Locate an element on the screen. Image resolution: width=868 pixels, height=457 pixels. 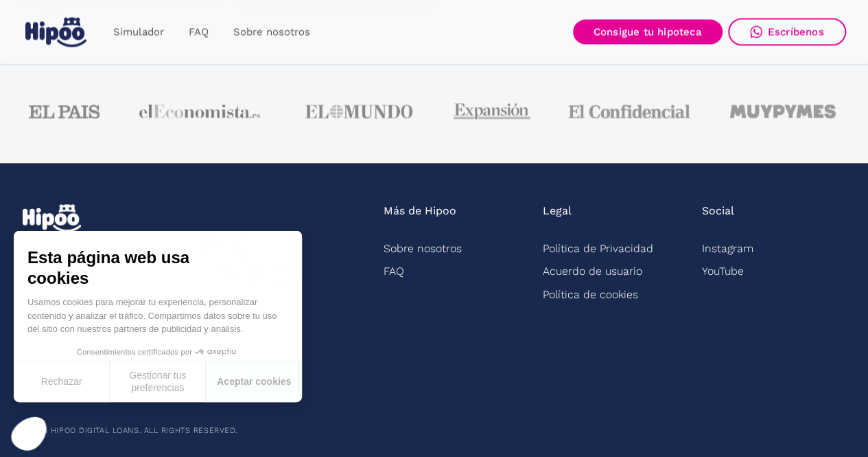
div: Legal is located at coordinates (557, 211).